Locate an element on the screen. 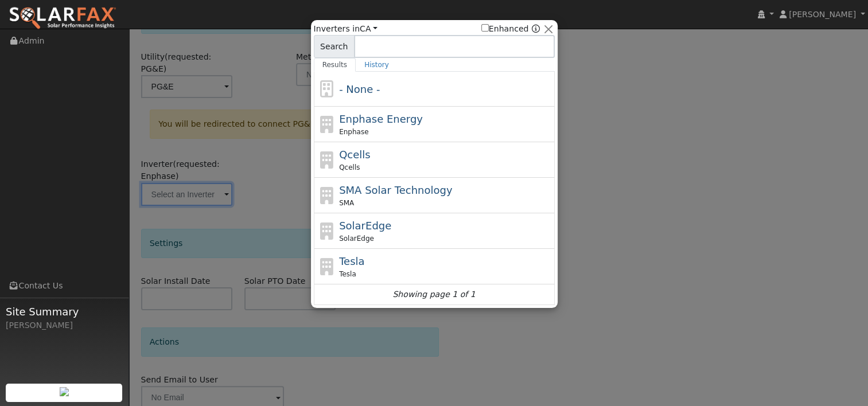 This screenshot has width=868, height=406. span: SMA Solar Technology is located at coordinates (396, 190).